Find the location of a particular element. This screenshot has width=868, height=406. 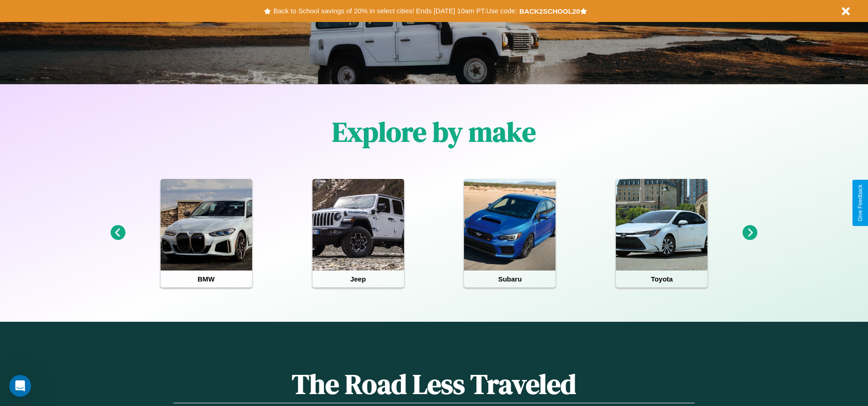

h4: BMW is located at coordinates (207, 278).